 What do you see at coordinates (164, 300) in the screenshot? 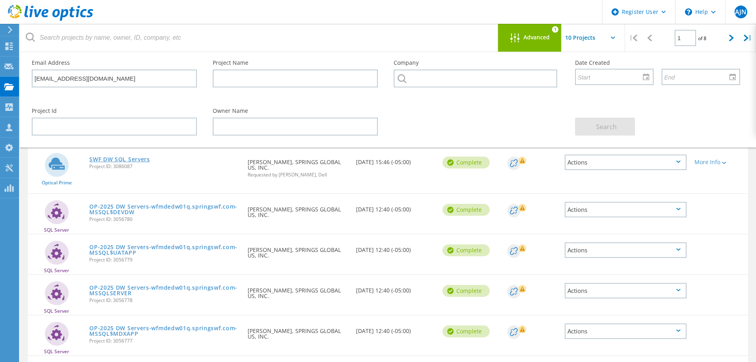
I see `span: Project ID: 3056778` at bounding box center [164, 300].